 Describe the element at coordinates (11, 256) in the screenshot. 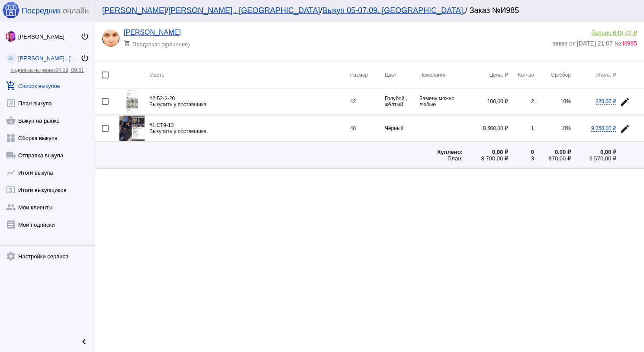

I see `mat-icon: settings` at that location.